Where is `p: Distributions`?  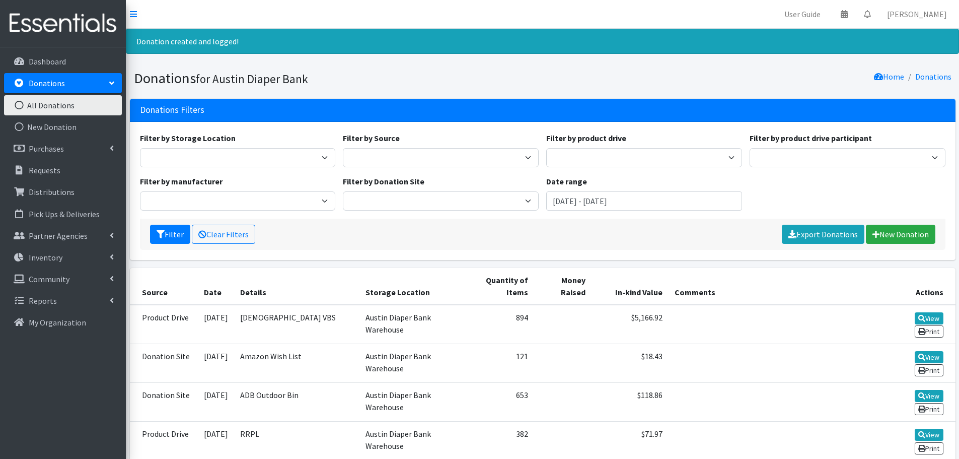
p: Distributions is located at coordinates (51, 192).